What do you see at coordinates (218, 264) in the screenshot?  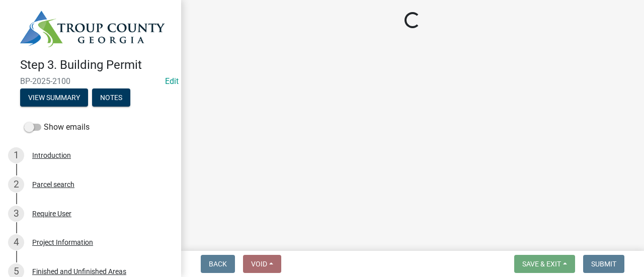 I see `span: Back` at bounding box center [218, 264].